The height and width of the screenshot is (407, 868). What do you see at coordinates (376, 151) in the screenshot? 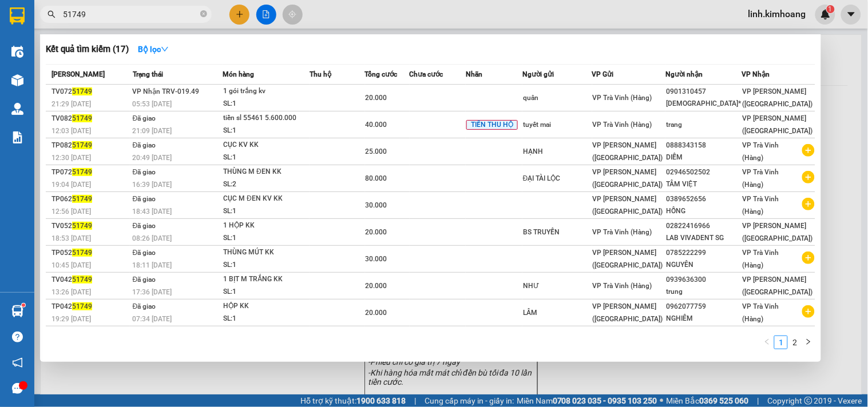
I see `span: 25.000` at bounding box center [376, 151].